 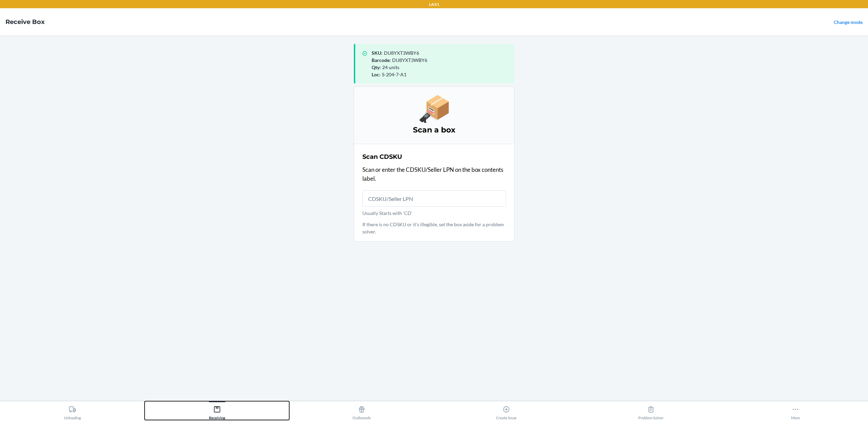 What do you see at coordinates (382, 156) in the screenshot?
I see `h2: Scan CDSKU` at bounding box center [382, 156].